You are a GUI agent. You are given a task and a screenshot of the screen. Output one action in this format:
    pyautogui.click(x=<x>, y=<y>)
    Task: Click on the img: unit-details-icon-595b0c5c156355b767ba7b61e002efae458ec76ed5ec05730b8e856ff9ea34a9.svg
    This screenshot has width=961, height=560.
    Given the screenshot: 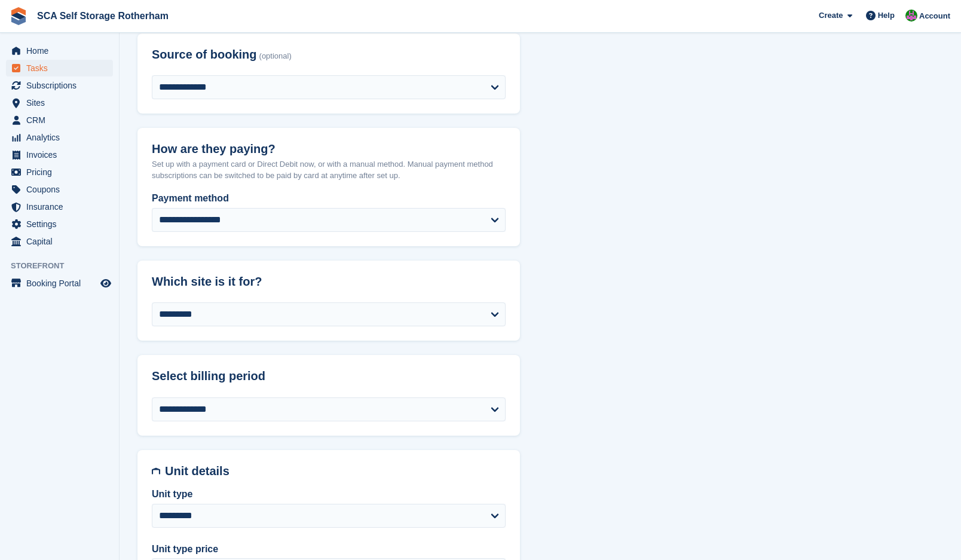 What is the action you would take?
    pyautogui.click(x=156, y=470)
    